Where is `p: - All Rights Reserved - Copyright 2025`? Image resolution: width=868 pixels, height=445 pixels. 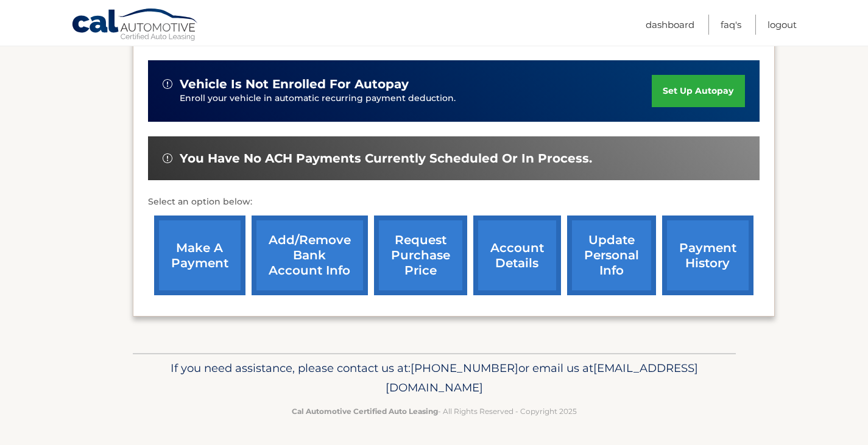
p: - All Rights Reserved - Copyright 2025 is located at coordinates (434, 411).